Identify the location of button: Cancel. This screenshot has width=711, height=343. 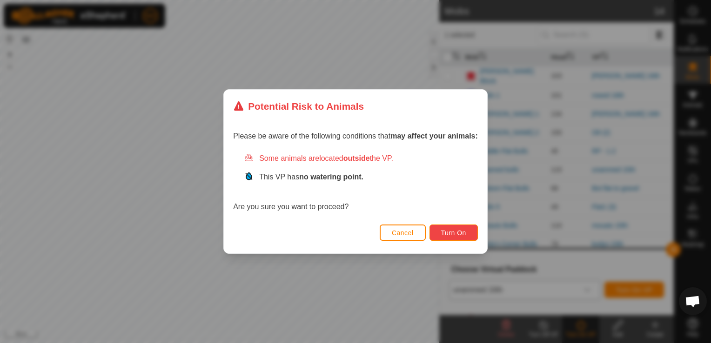
(402, 233).